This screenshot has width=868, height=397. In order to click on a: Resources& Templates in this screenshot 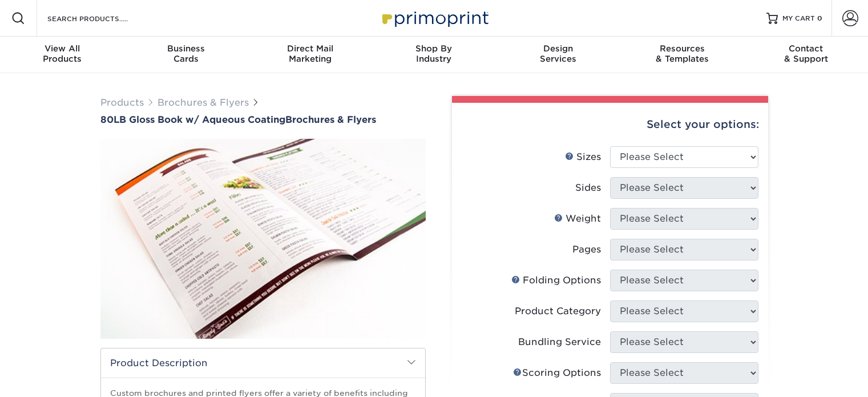, I will do `click(681, 55)`.